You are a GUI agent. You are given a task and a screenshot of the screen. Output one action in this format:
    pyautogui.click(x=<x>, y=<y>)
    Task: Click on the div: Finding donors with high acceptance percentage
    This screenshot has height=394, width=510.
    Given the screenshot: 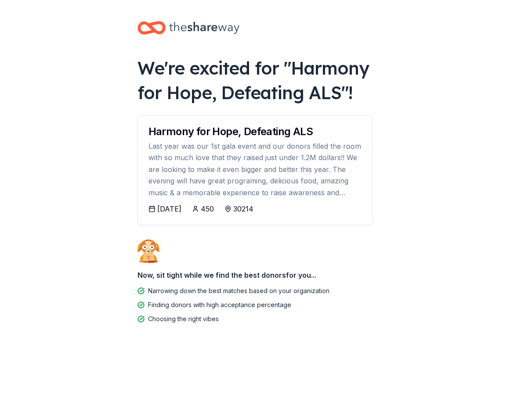 What is the action you would take?
    pyautogui.click(x=220, y=305)
    